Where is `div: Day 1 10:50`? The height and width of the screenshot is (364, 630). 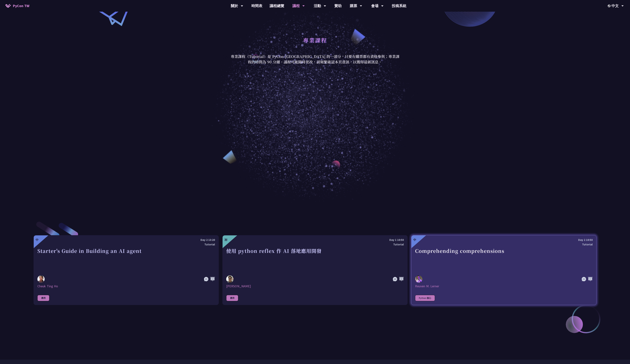
div: Day 1 10:50 is located at coordinates (315, 240).